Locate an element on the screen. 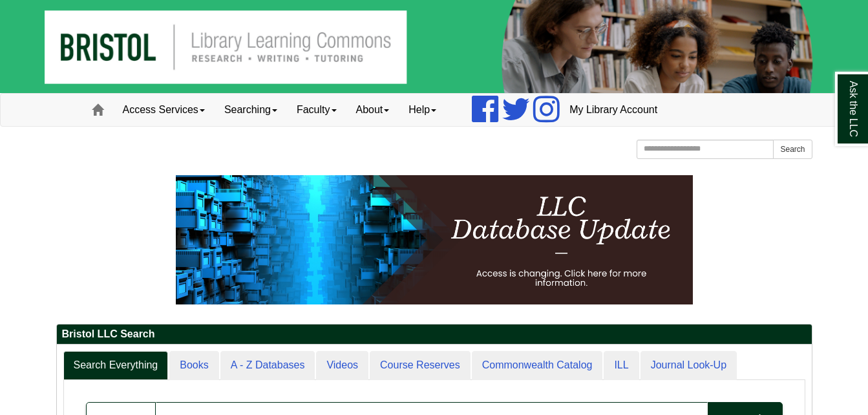 This screenshot has width=868, height=415. a: Commonwealth Catalog is located at coordinates (537, 365).